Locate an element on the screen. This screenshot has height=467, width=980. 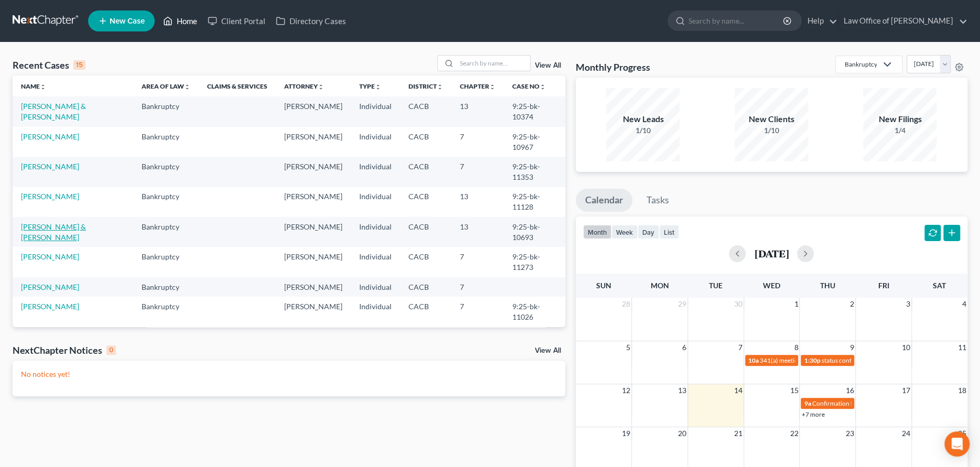
span: 23 is located at coordinates (850, 433).